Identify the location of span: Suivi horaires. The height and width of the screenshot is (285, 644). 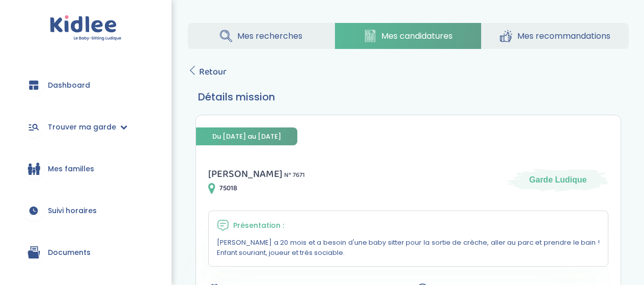
(72, 210).